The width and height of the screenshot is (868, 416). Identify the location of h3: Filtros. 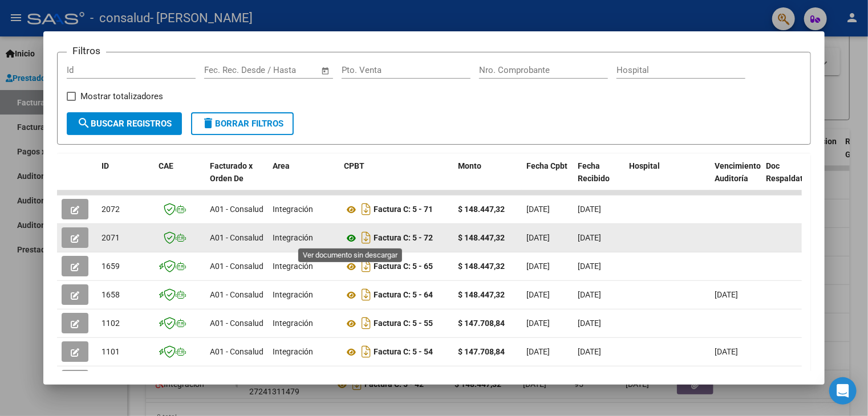
(86, 51).